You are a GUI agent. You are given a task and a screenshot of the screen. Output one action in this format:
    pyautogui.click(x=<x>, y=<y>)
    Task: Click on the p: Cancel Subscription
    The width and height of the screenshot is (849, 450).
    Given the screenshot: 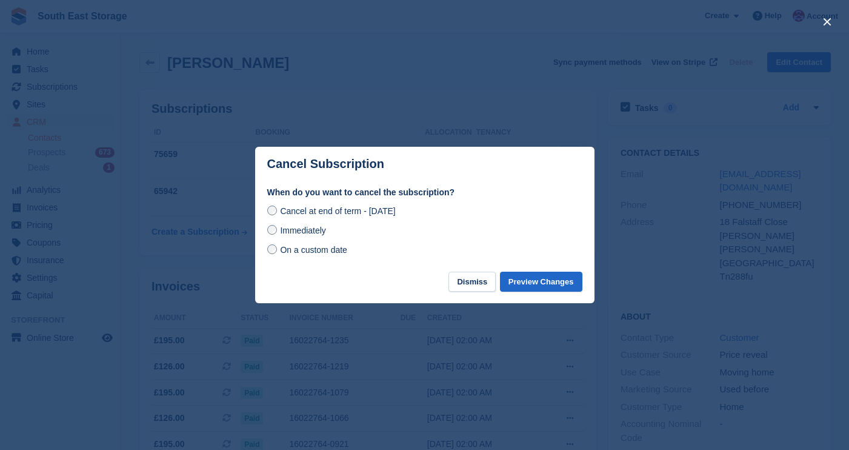 What is the action you would take?
    pyautogui.click(x=326, y=164)
    